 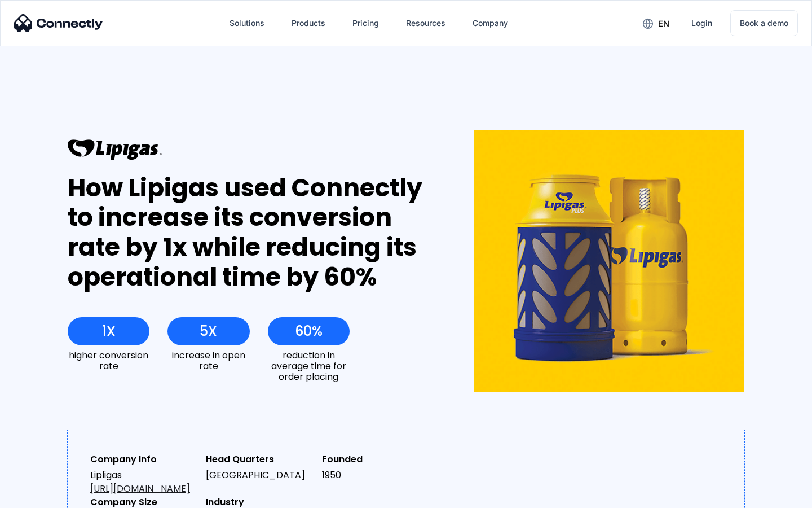 What do you see at coordinates (247, 23) in the screenshot?
I see `div: Solutions` at bounding box center [247, 23].